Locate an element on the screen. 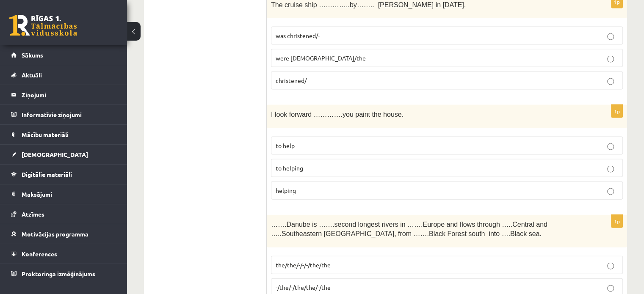  span: Konferences is located at coordinates (39, 254).